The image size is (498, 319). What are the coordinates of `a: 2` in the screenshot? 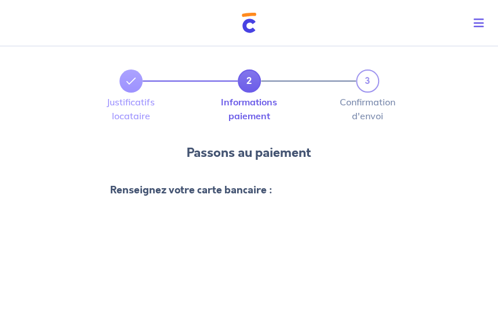 It's located at (249, 81).